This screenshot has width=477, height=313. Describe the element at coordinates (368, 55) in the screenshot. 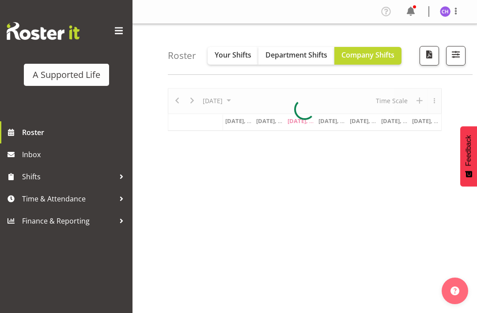

I see `span: Company Shifts` at that location.